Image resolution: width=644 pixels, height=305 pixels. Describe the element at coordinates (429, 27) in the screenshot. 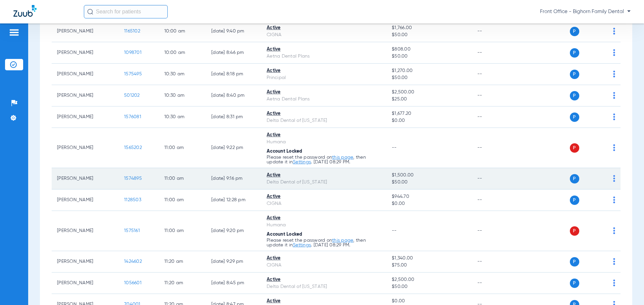

I see `span: $1,766.00` at that location.